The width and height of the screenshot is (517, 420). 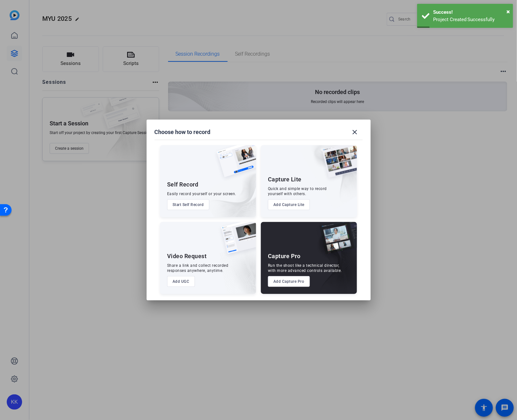 What do you see at coordinates (201, 194) in the screenshot?
I see `div: Easily record yourself or your screen.` at bounding box center [201, 194].